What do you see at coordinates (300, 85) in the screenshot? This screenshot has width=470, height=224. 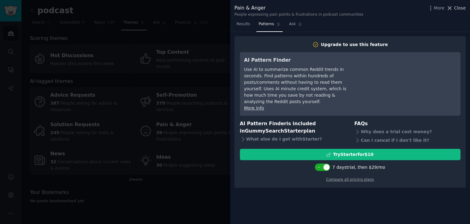 I see `div: Use AI to summarize common Reddit trends in seconds. Find patterns within hundreds of posts/comme...` at bounding box center [300, 85].